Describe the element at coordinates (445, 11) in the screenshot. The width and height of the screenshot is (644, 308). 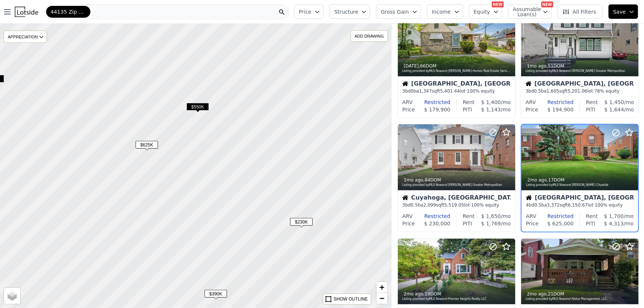
I see `button: Income` at that location.